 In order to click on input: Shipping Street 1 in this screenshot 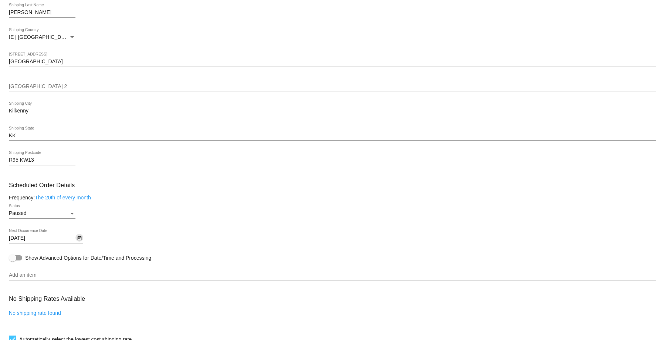, I will do `click(332, 62)`.